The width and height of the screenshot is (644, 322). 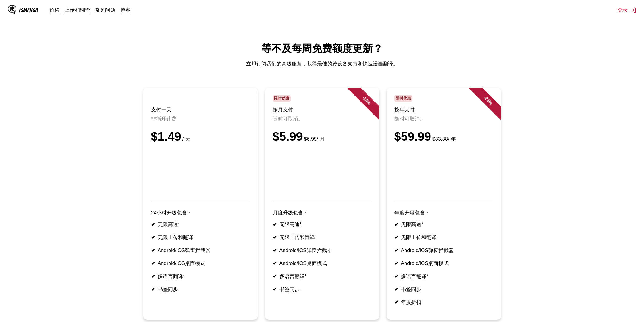 What do you see at coordinates (488, 100) in the screenshot?
I see `div: - 28 %` at bounding box center [488, 100].